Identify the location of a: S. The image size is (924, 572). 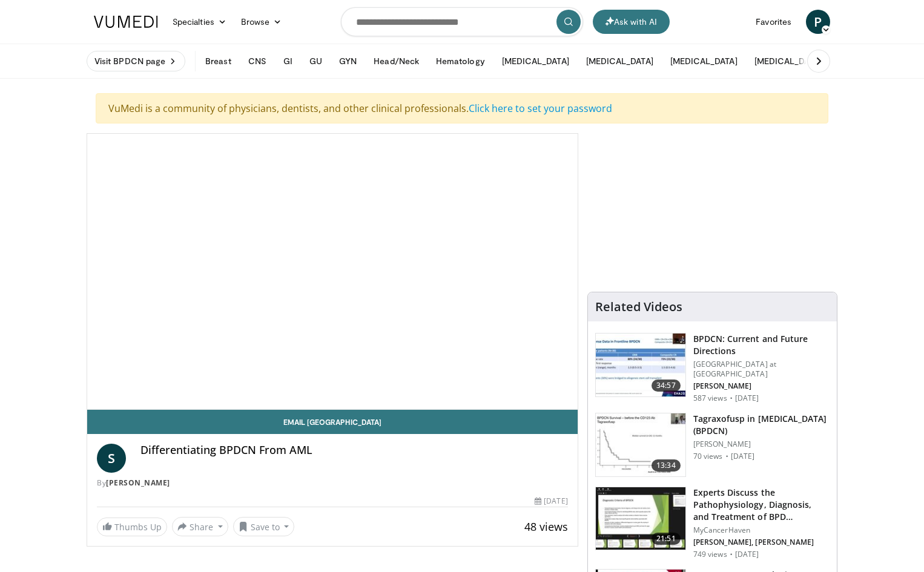
(111, 458).